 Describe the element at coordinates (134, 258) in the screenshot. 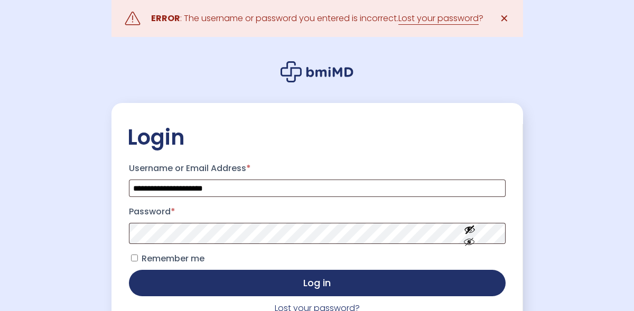

I see `input: Remember me` at that location.